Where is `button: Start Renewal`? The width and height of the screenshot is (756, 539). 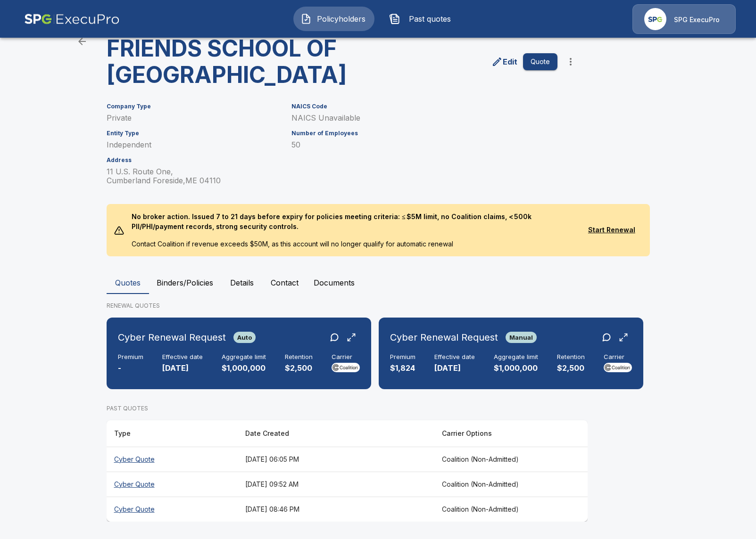
button: Start Renewal is located at coordinates (611, 230).